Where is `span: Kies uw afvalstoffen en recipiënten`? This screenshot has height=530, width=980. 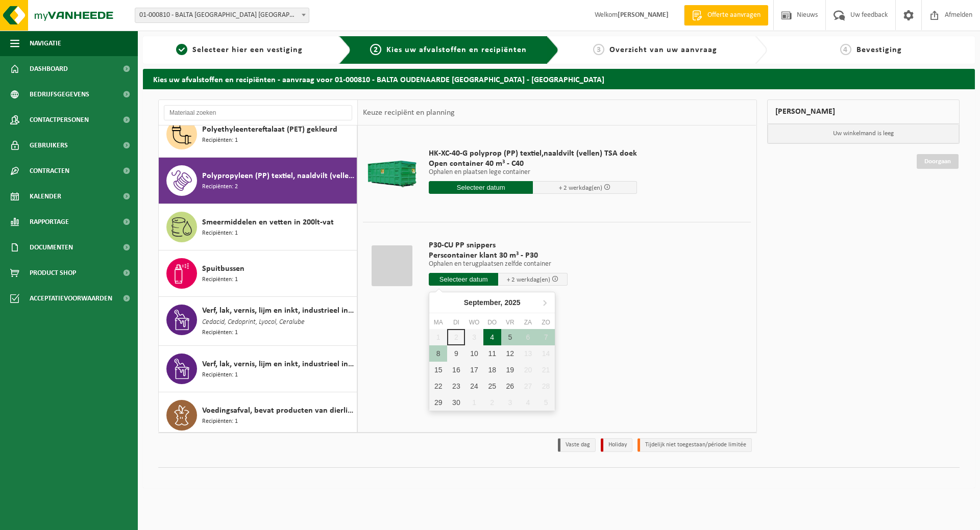 span: Kies uw afvalstoffen en recipiënten is located at coordinates (456, 50).